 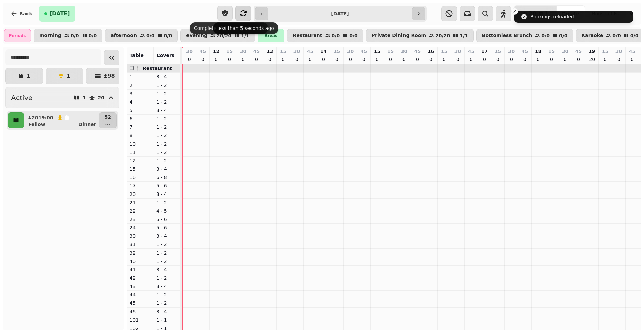 I want to click on p: 7, so click(x=140, y=127).